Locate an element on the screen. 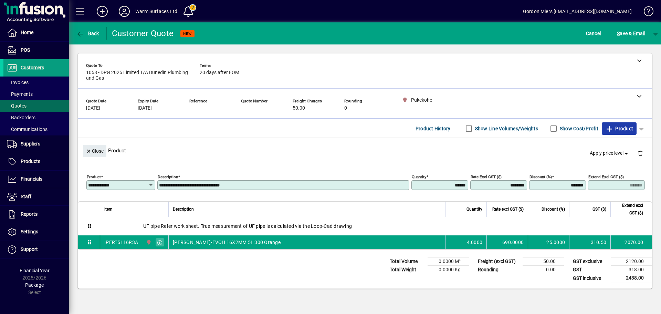 The image size is (661, 314). app-page-header-button: Back is located at coordinates (88, 33).